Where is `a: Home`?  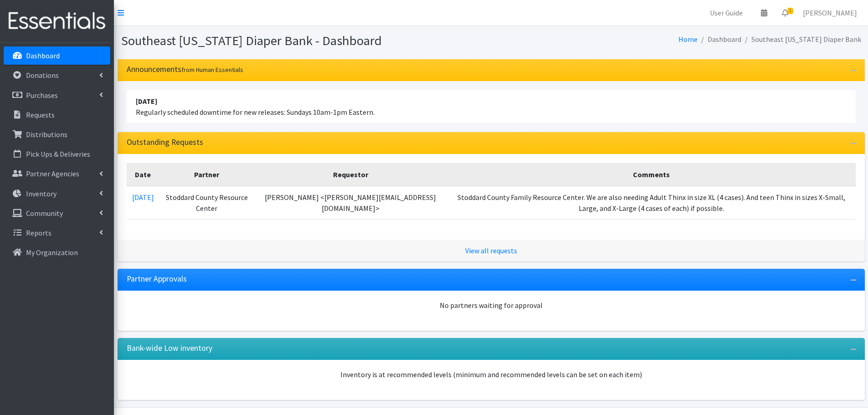
a: Home is located at coordinates (688, 39).